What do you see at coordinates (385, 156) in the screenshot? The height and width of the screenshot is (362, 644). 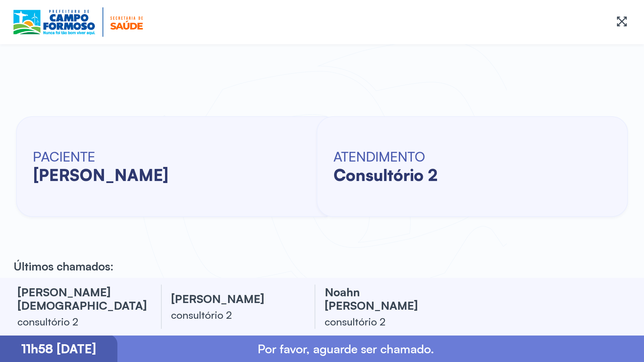 I see `h6: ATENDIMENTO` at bounding box center [385, 156].